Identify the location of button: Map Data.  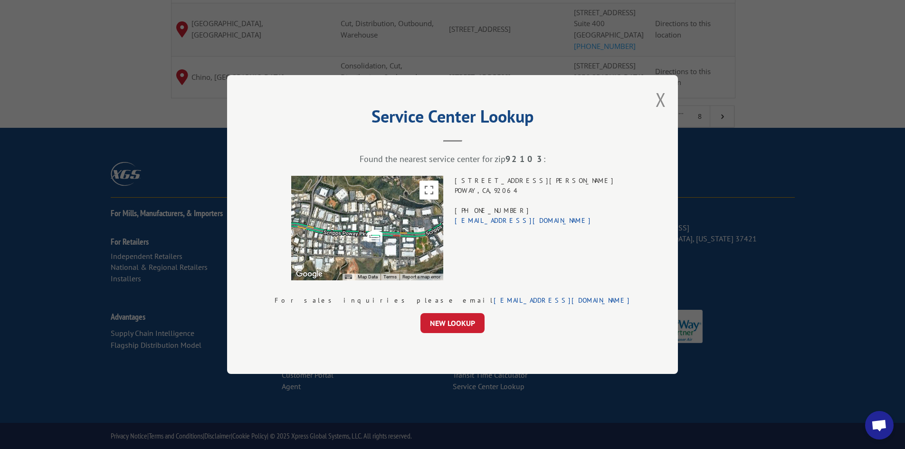
(368, 277).